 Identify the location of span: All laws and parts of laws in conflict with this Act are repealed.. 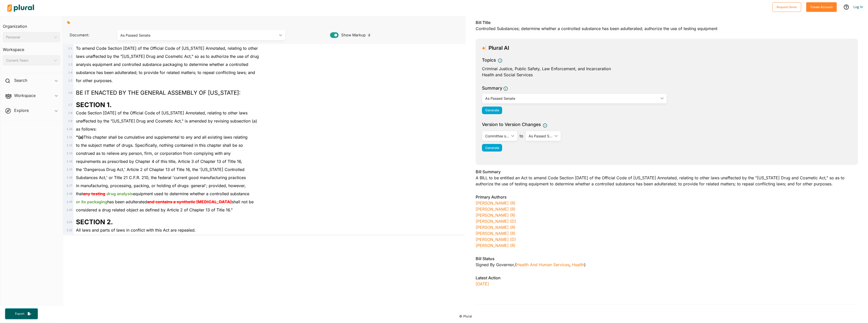
(135, 230).